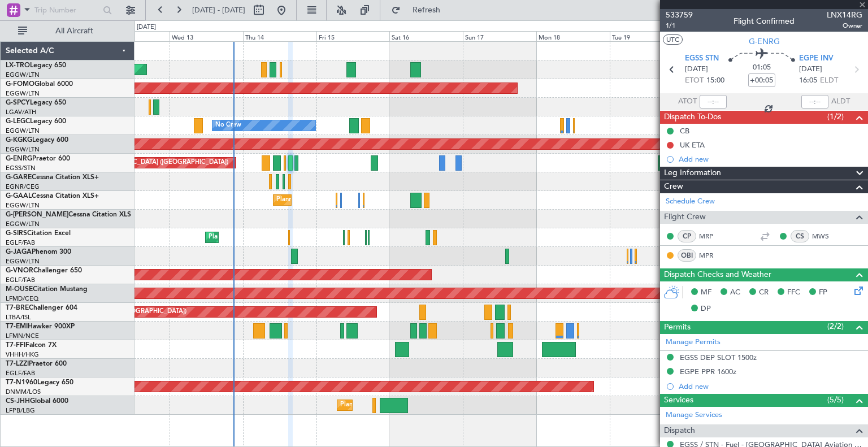  What do you see at coordinates (840, 101) in the screenshot?
I see `span: ALDT` at bounding box center [840, 101].